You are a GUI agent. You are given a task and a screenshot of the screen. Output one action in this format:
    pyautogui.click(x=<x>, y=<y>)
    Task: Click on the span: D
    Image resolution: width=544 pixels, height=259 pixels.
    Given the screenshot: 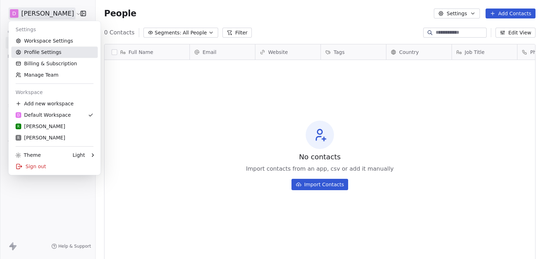 What is the action you would take?
    pyautogui.click(x=18, y=115)
    